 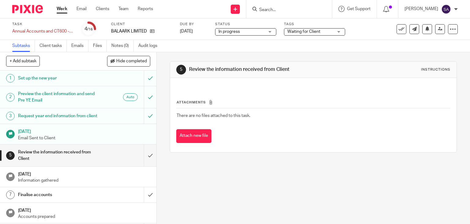 I want to click on a: Team, so click(x=123, y=9).